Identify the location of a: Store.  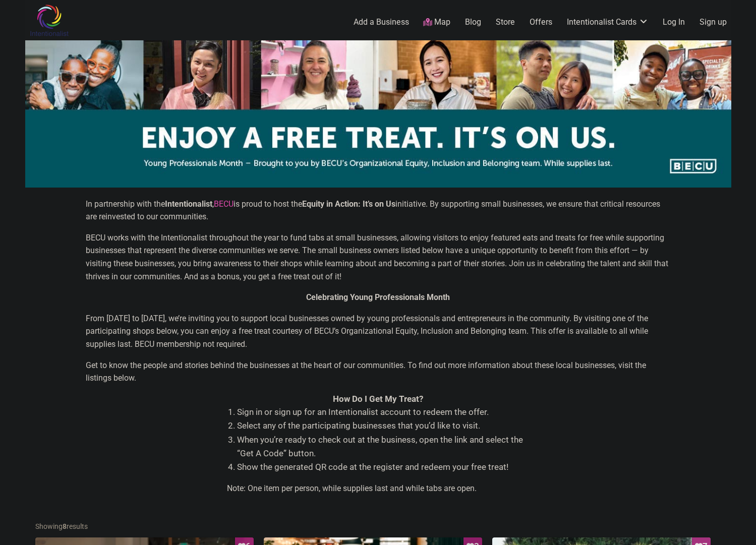
(505, 22).